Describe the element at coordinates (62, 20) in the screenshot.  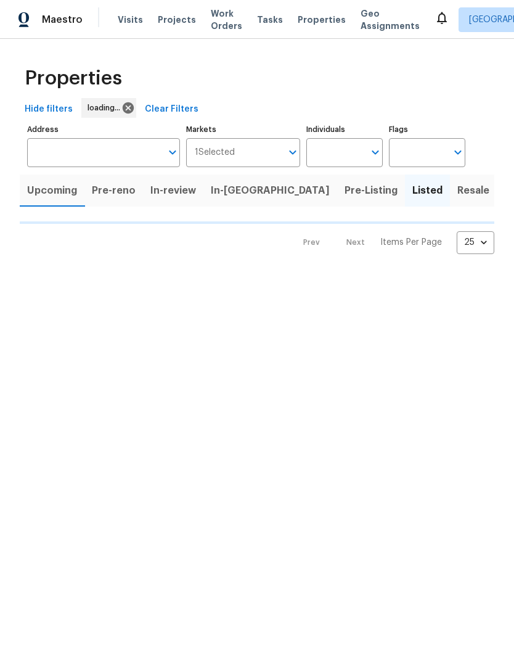
I see `span: Maestro` at that location.